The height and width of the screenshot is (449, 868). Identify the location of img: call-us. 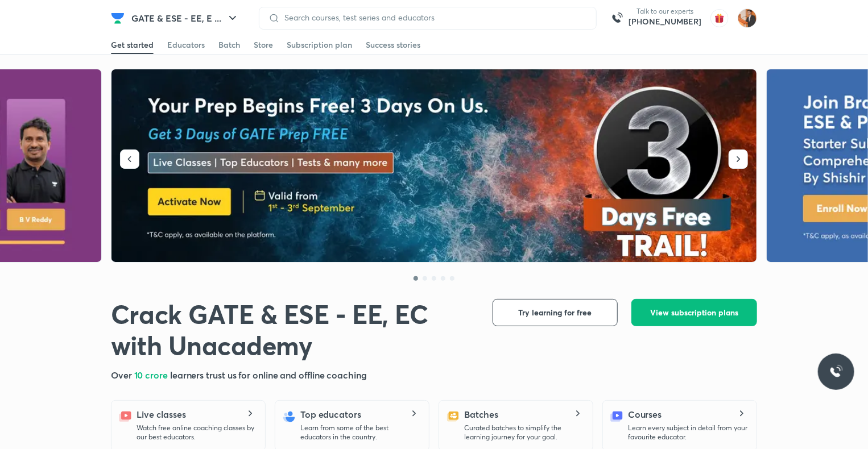
(617, 18).